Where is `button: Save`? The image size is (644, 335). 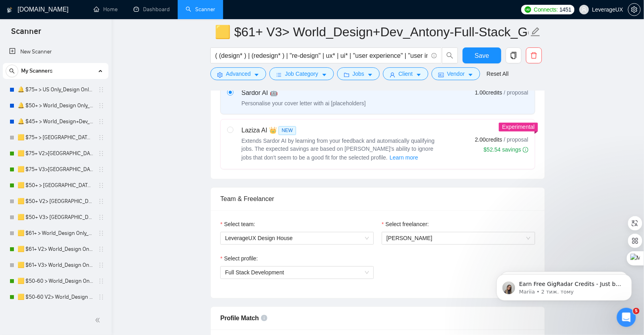 button: Save is located at coordinates (482, 56).